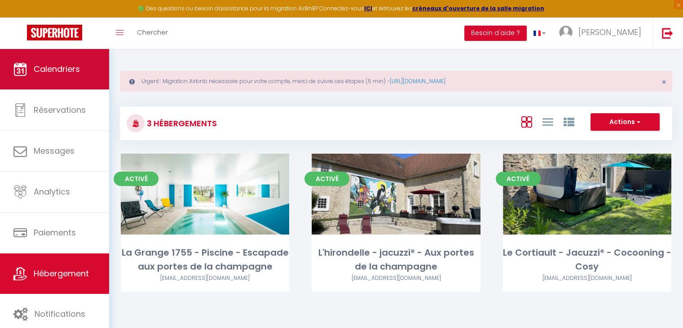 This screenshot has height=328, width=683. I want to click on h3: 3 Hébergements, so click(180, 123).